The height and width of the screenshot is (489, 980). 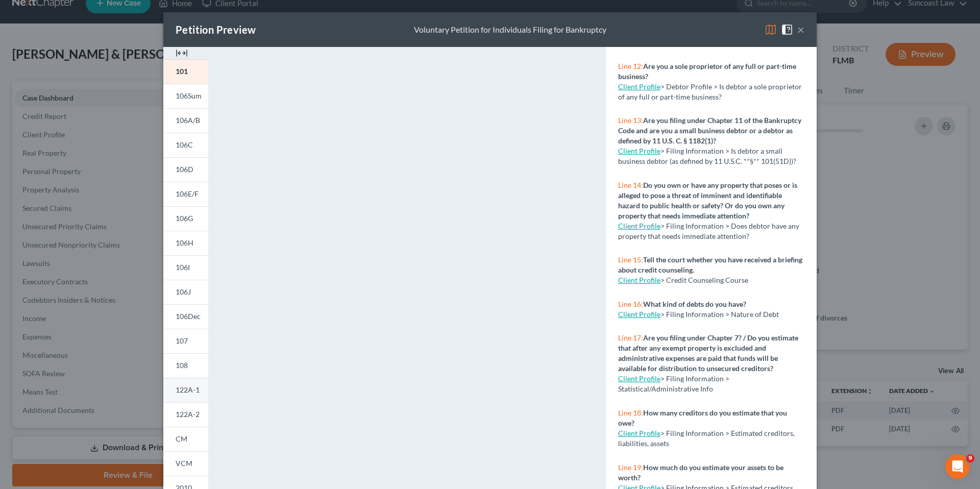 What do you see at coordinates (186, 96) in the screenshot?
I see `a: 106Sum` at bounding box center [186, 96].